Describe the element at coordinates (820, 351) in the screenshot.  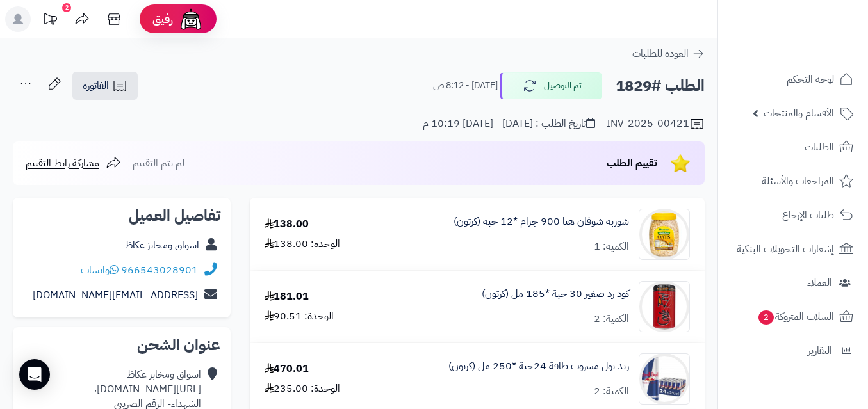
I see `span: التقارير` at that location.